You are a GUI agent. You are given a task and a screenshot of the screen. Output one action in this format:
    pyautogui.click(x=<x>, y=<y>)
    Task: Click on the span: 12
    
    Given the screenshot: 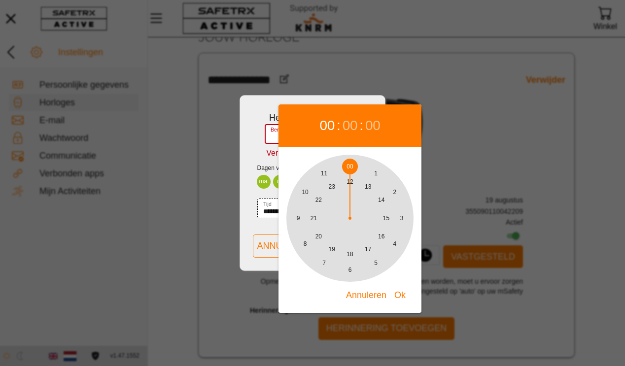 What is the action you would take?
    pyautogui.click(x=349, y=182)
    